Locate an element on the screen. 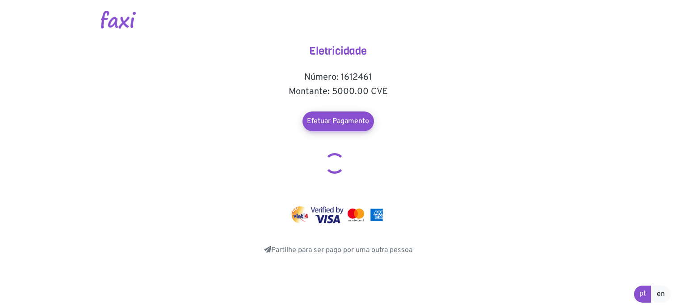  a: en is located at coordinates (661, 294).